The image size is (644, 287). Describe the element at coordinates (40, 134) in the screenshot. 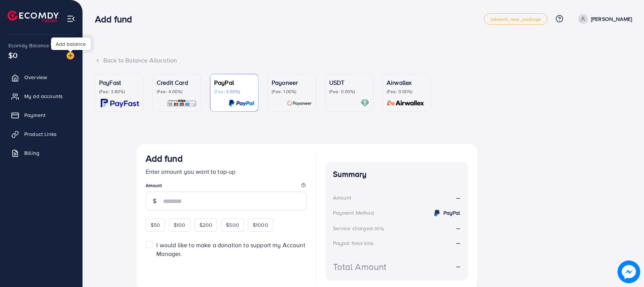

I see `span: Product Links` at that location.